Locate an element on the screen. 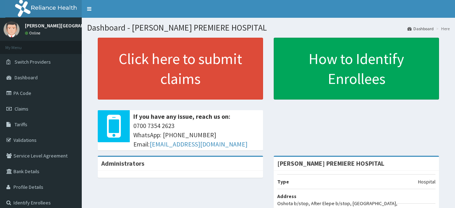  span: Dashboard is located at coordinates (26, 78).